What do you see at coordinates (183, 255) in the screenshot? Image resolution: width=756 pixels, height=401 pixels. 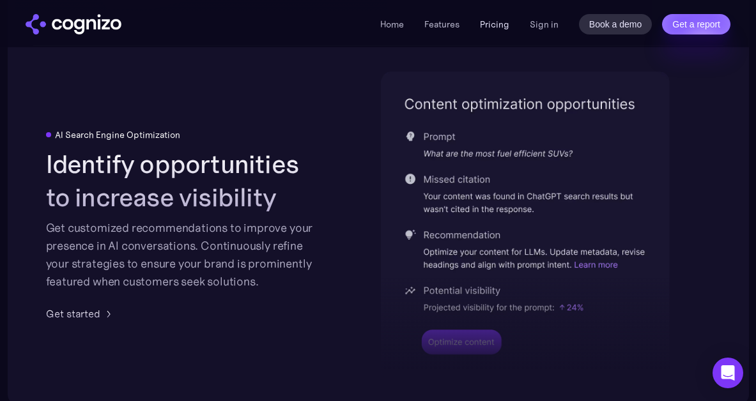 I see `div: Get customized recommendations to improve your presence in AI conversations. Continuously refine ...` at bounding box center [183, 255].